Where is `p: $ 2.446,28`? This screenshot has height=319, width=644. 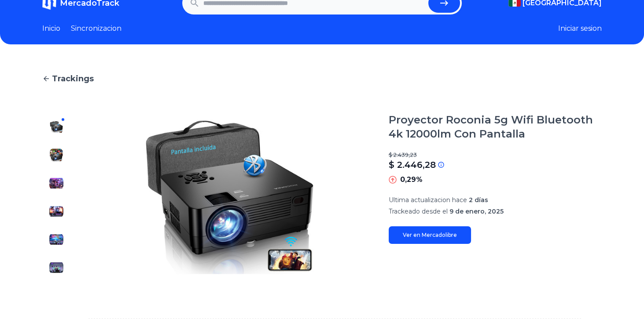 p: $ 2.446,28 is located at coordinates (412, 165).